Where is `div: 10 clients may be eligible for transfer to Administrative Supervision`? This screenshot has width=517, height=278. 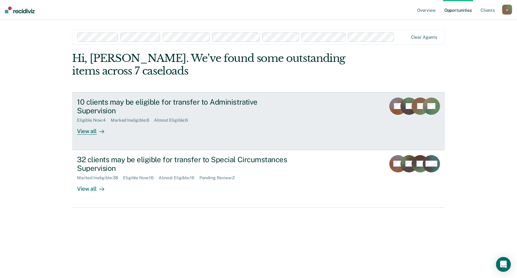
div: 10 clients may be eligible for transfer to Administrative Supervision is located at coordinates (186, 106).